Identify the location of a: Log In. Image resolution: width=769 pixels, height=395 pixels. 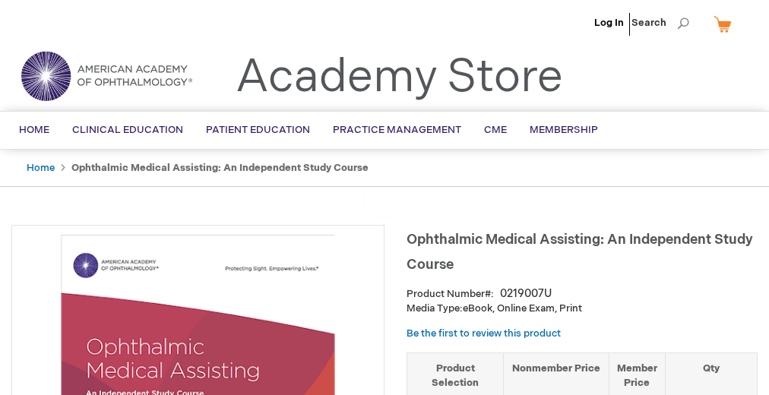
(609, 23).